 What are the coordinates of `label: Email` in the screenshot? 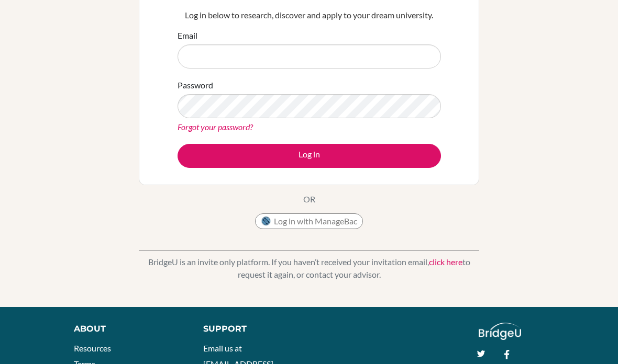 It's located at (188, 36).